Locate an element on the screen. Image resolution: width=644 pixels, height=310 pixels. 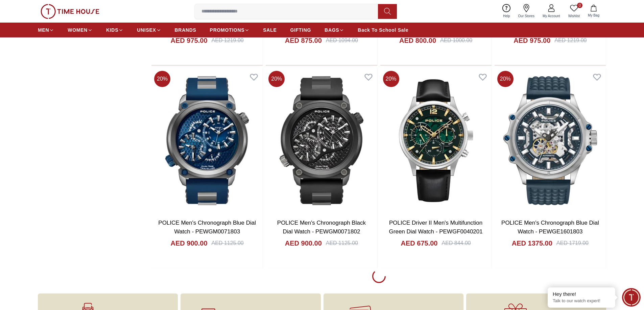
span: Our Stores is located at coordinates (527, 16).